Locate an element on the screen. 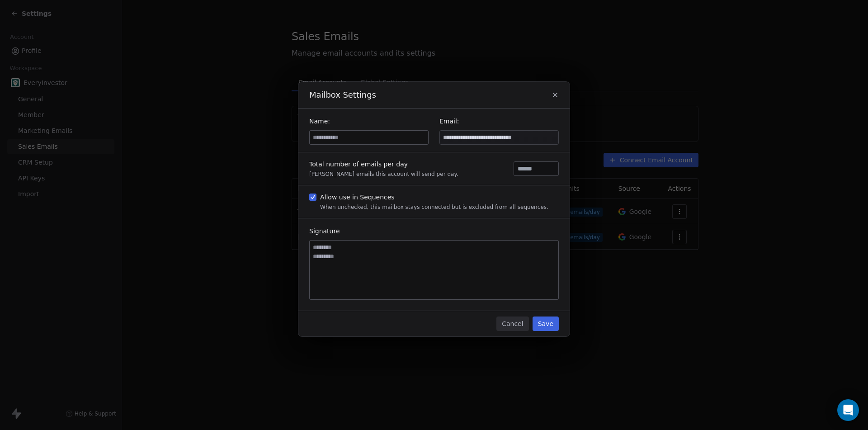 The width and height of the screenshot is (868, 430). span: Signature is located at coordinates (324, 231).